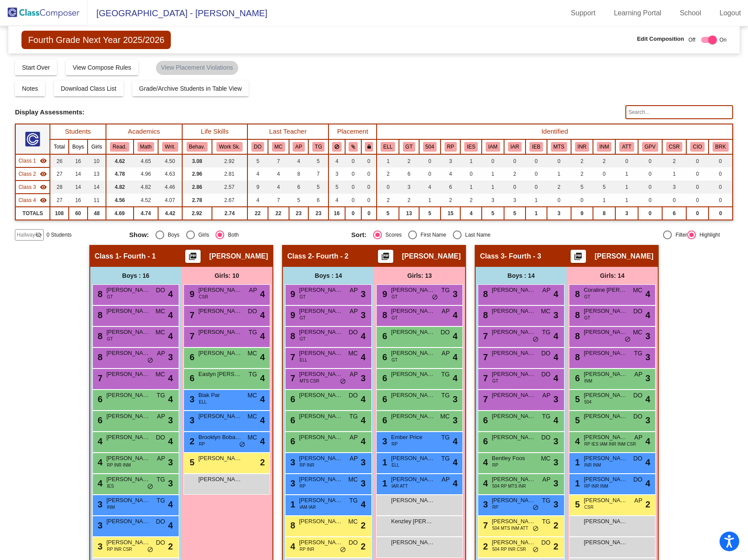  Describe the element at coordinates (36, 68) in the screenshot. I see `button: Start Over` at that location.